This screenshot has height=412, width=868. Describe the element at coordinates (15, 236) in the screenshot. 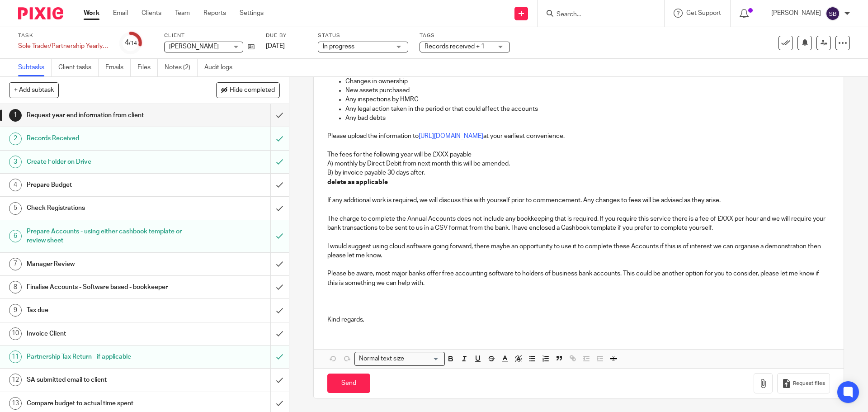

I see `div: 6` at that location.